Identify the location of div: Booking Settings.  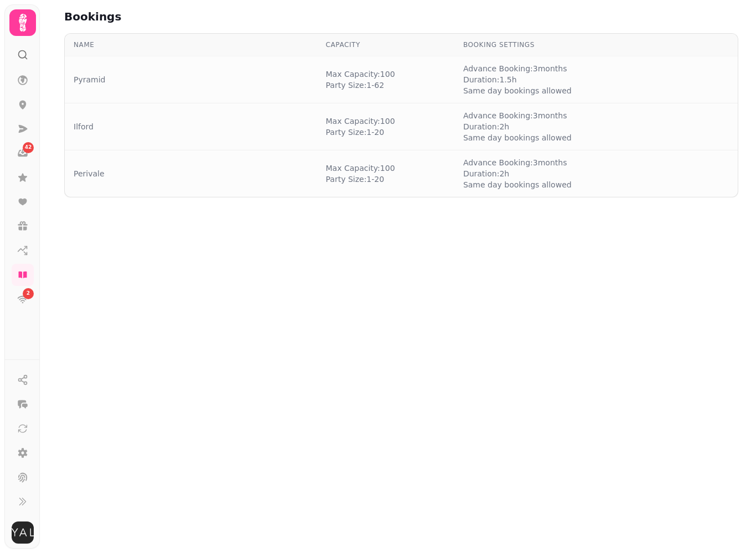
(554, 45).